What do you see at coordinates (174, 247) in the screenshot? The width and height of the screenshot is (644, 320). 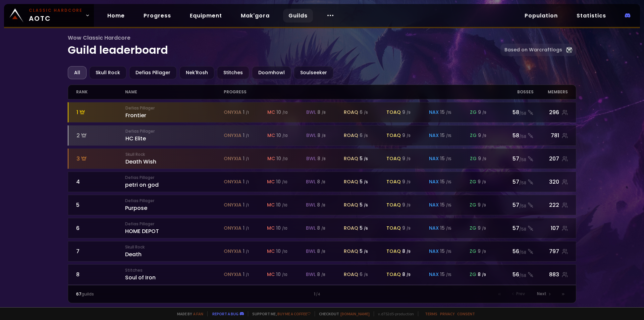 I see `small: Skull Rock` at bounding box center [174, 247].